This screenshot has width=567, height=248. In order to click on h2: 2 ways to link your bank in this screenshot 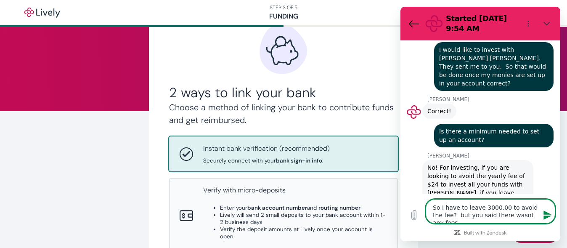, I will do `click(284, 93)`.